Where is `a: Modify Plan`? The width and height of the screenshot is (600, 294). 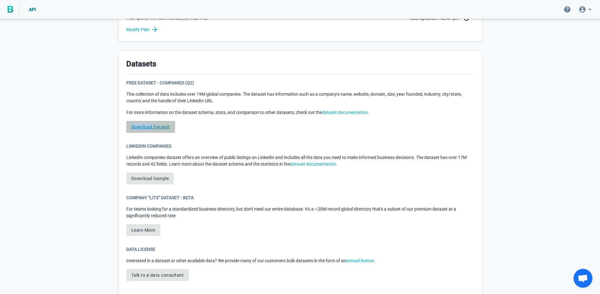
a: Modify Plan is located at coordinates (300, 30).